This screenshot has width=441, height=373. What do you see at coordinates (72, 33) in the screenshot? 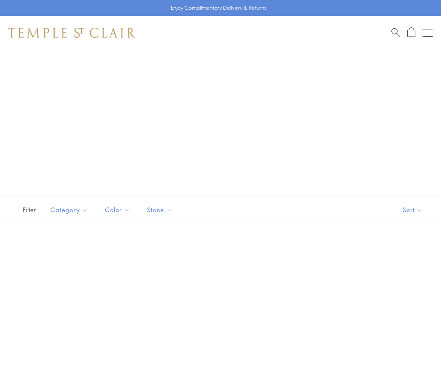
I see `img: Temple St. Clair` at bounding box center [72, 33].